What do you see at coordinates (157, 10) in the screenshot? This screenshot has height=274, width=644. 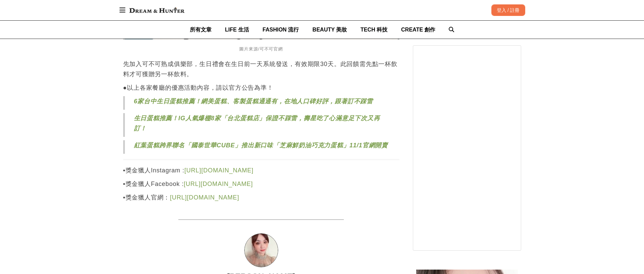 I see `img: Dream & Hunter` at bounding box center [157, 10].